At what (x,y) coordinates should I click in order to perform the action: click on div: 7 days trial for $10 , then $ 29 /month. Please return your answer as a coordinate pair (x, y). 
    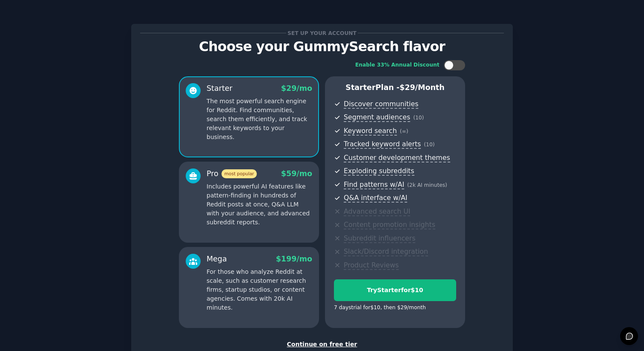
    Looking at the image, I should click on (380, 308).